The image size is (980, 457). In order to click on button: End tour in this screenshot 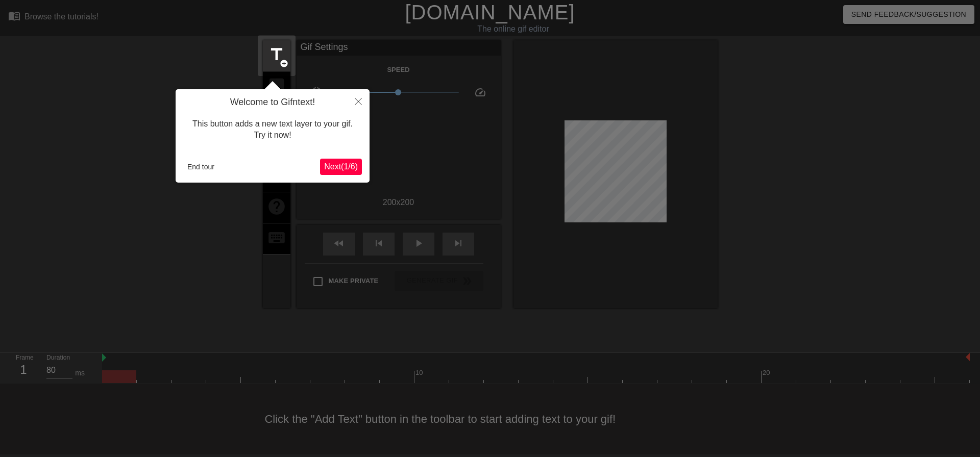, I will do `click(200, 167)`.